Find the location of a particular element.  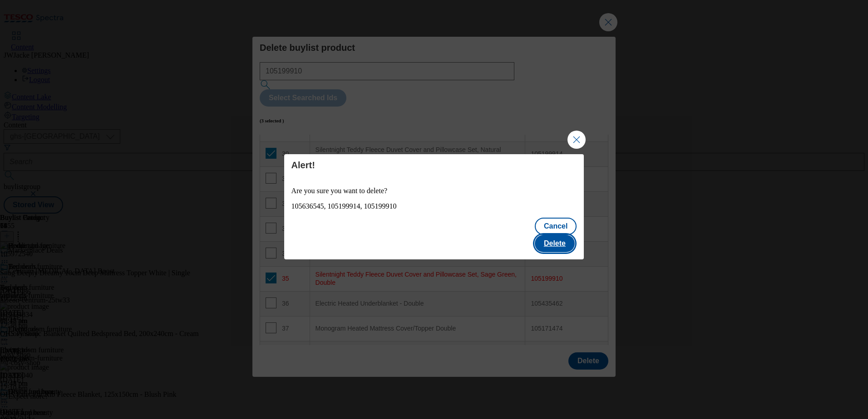

div: 105636545, 105199914, 105199910 is located at coordinates (434, 207).